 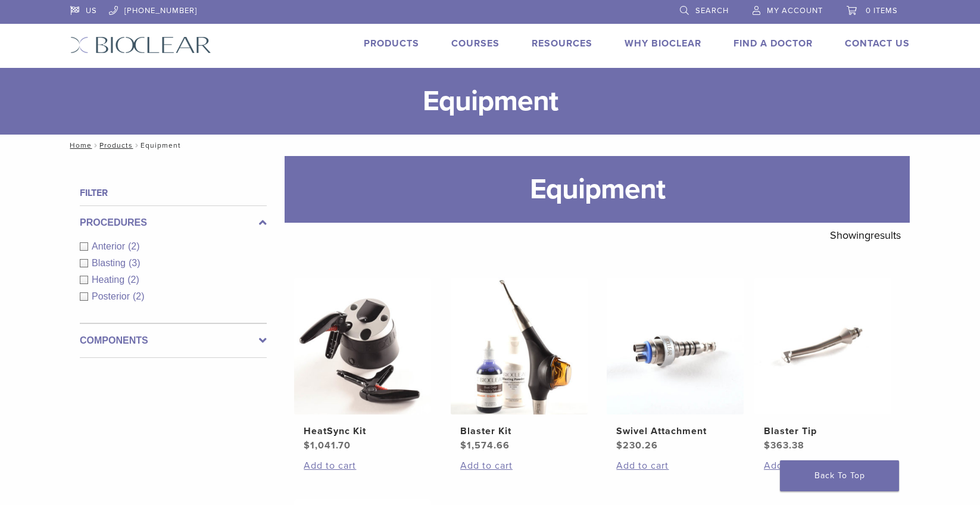 I want to click on span: (3), so click(x=134, y=262).